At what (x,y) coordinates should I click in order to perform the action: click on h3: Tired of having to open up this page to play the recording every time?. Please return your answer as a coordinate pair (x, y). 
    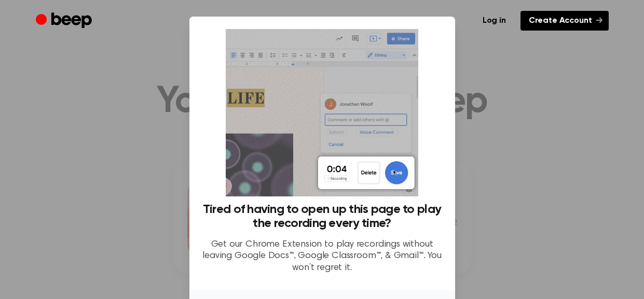
    Looking at the image, I should click on (322, 216).